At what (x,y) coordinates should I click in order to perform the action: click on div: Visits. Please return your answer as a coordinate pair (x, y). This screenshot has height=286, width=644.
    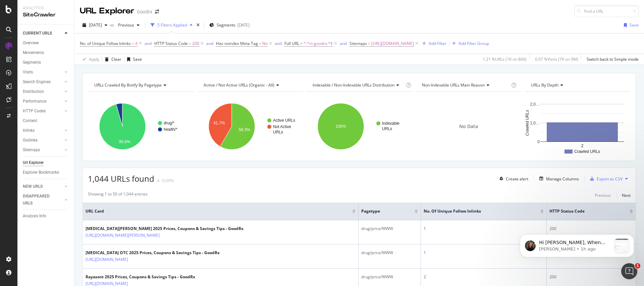
    Looking at the image, I should click on (28, 72).